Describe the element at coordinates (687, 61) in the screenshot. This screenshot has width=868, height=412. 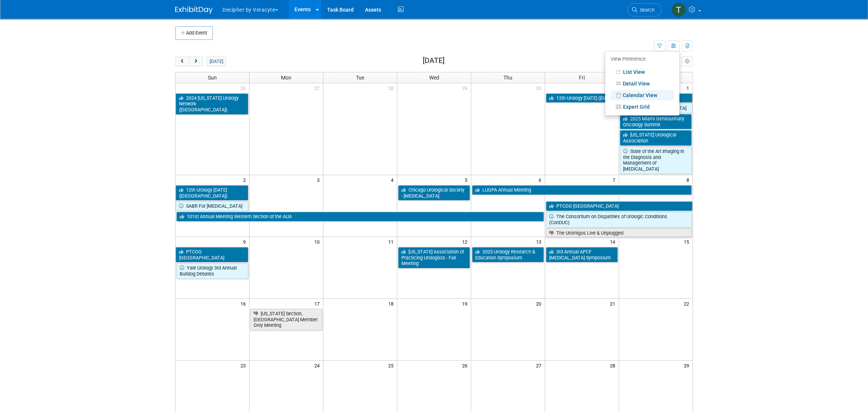
I see `i: Personalize Calendar` at that location.